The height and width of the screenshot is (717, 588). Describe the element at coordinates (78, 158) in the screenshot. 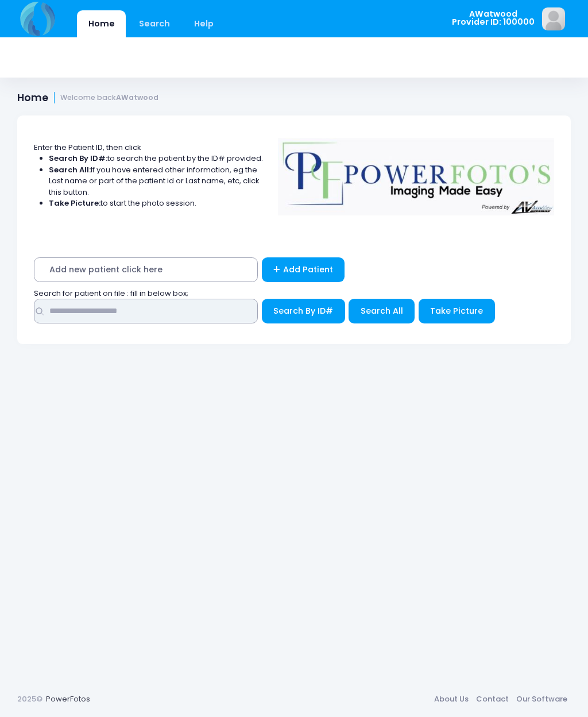

I see `strong: Search By ID#:` at that location.